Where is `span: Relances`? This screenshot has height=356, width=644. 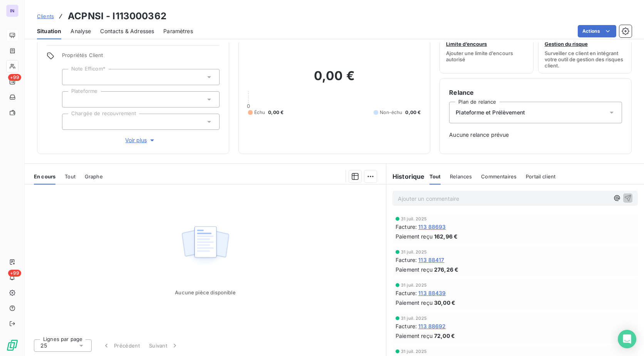 span: Relances is located at coordinates (461, 177).